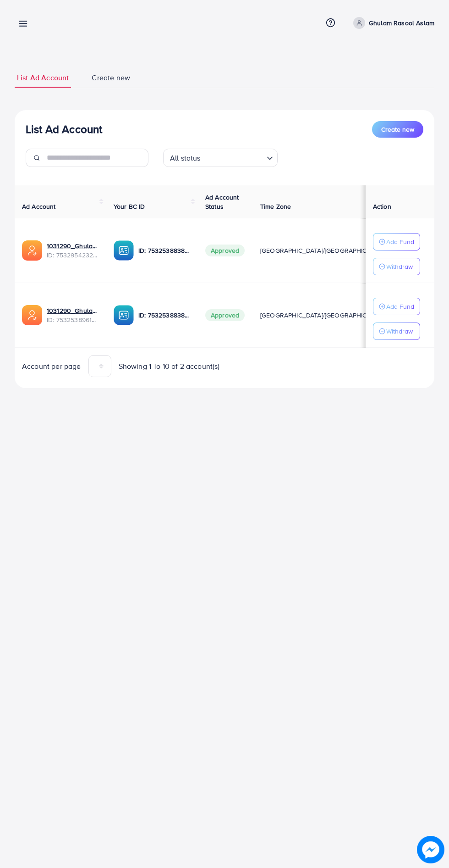 Image resolution: width=449 pixels, height=868 pixels. I want to click on span: Your BC ID, so click(129, 207).